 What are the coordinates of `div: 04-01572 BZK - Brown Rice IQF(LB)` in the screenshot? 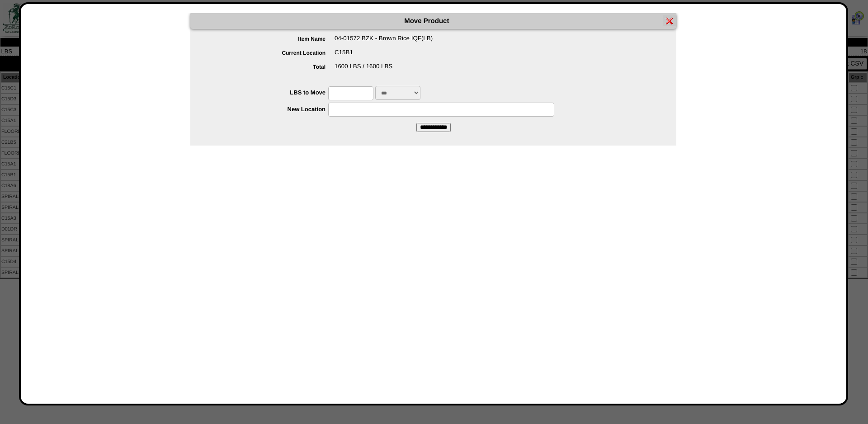 It's located at (442, 42).